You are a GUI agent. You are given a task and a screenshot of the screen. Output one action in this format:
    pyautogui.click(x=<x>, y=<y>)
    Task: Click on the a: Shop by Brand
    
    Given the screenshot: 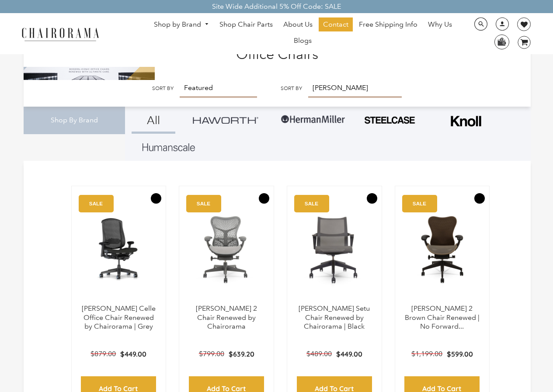 What is the action you would take?
    pyautogui.click(x=181, y=25)
    